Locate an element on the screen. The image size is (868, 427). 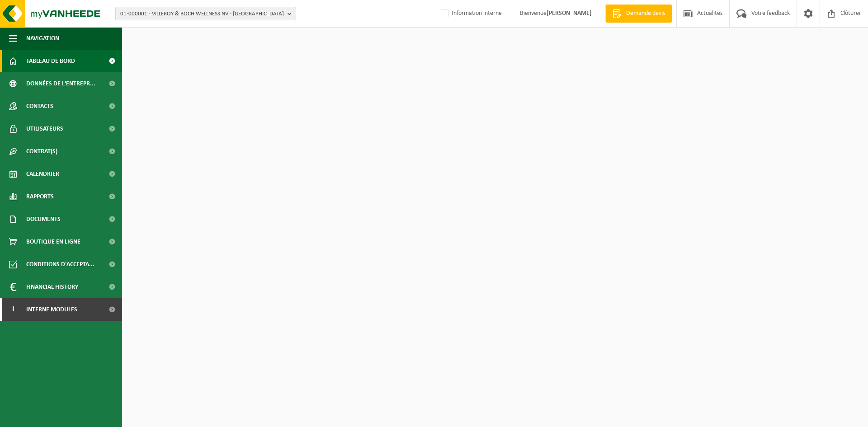
span: Interne modules is located at coordinates (52, 310).